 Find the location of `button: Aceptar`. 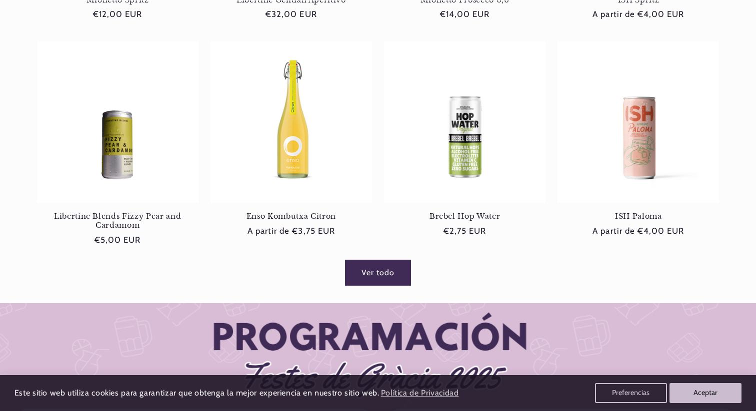

button: Aceptar is located at coordinates (705, 393).